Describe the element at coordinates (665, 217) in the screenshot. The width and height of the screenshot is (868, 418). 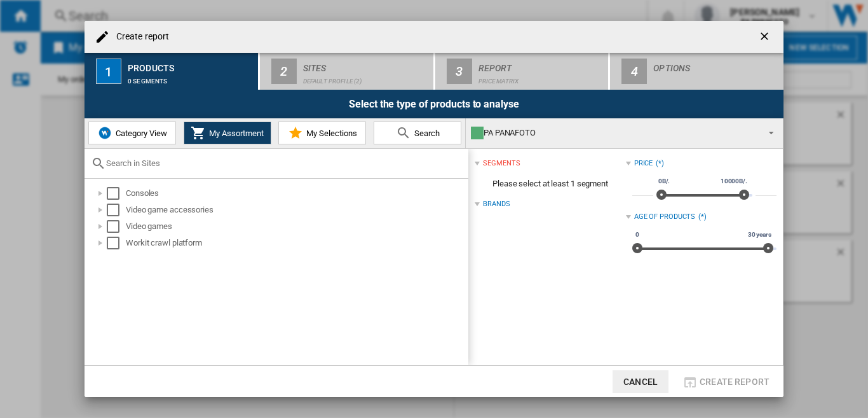
I see `div: Age of products` at that location.